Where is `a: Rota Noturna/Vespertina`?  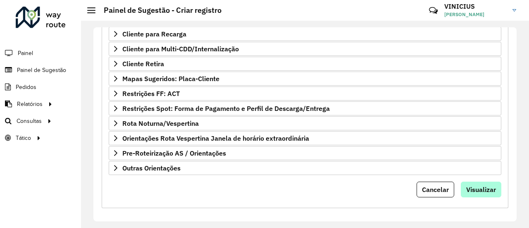
a: Rota Noturna/Vespertina is located at coordinates (305, 123).